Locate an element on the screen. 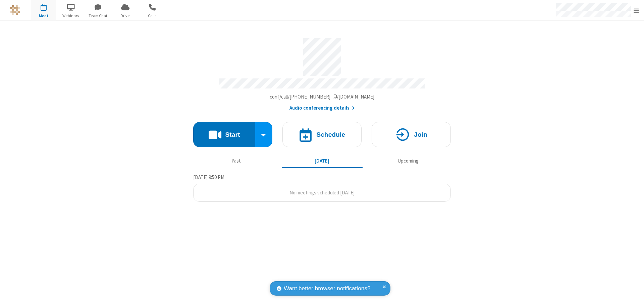 The image size is (644, 307). div: Start conference options is located at coordinates (264, 135).